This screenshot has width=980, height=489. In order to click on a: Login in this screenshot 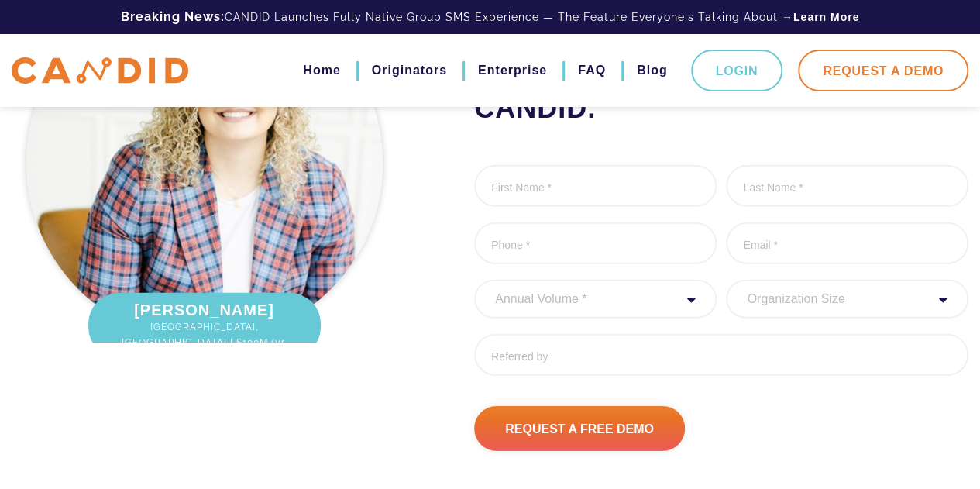, I will do `click(737, 71)`.